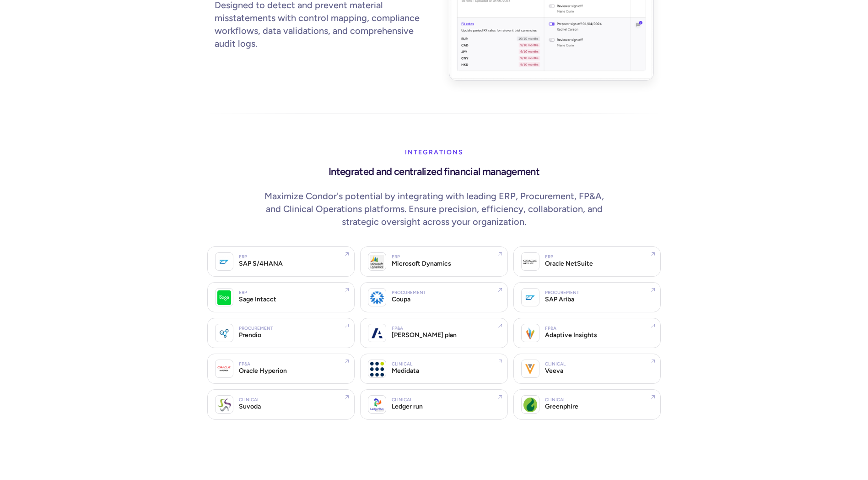 The height and width of the screenshot is (480, 868). Describe the element at coordinates (261, 264) in the screenshot. I see `div: SAP S/4HANA` at that location.